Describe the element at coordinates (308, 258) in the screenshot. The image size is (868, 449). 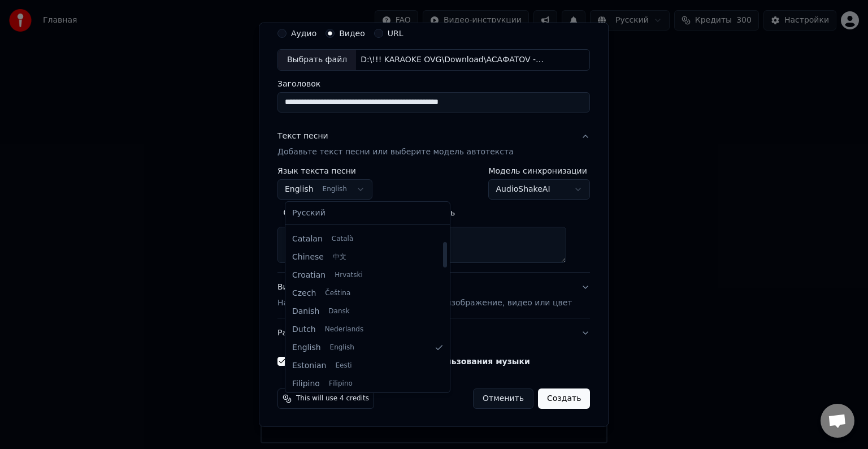
I see `span: Chinese` at that location.